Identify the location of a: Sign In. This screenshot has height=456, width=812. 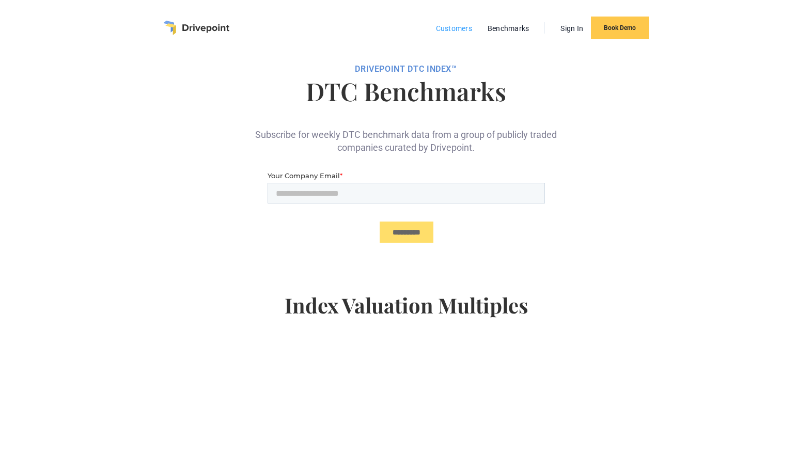
(572, 28).